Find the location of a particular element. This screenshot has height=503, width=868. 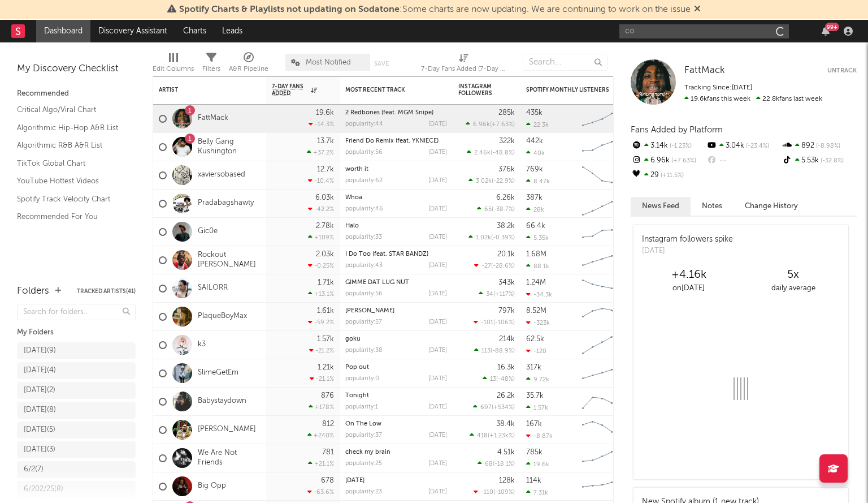

div: 3.14k is located at coordinates (668, 146).